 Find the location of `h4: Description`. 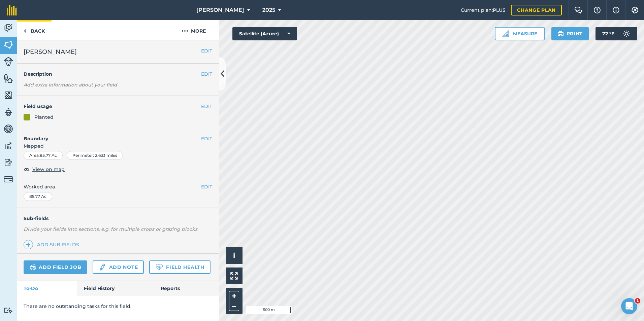

h4: Description is located at coordinates (118, 74).